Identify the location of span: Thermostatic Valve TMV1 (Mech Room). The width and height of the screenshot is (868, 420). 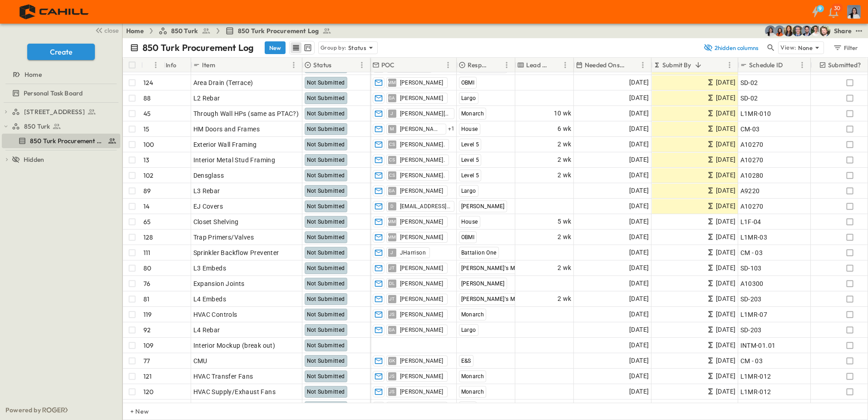
(252, 407).